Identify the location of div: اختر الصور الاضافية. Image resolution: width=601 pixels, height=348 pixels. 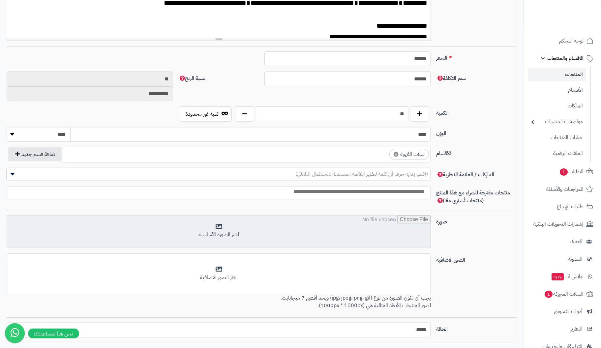
(219, 278).